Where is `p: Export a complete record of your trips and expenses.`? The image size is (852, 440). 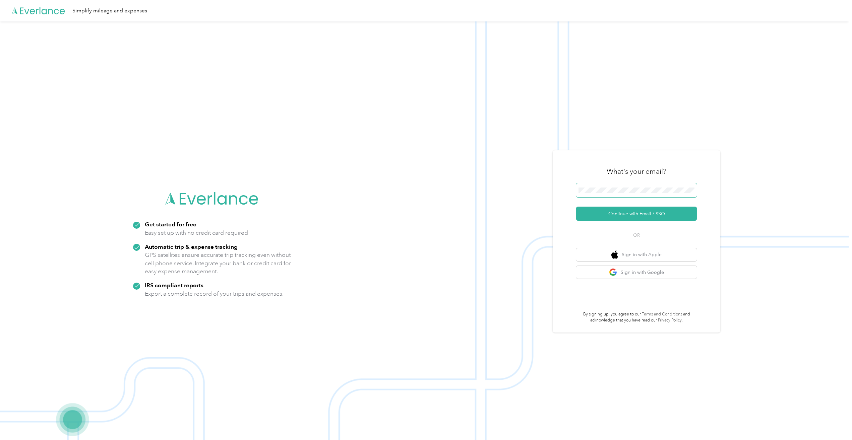
p: Export a complete record of your trips and expenses. is located at coordinates (214, 294).